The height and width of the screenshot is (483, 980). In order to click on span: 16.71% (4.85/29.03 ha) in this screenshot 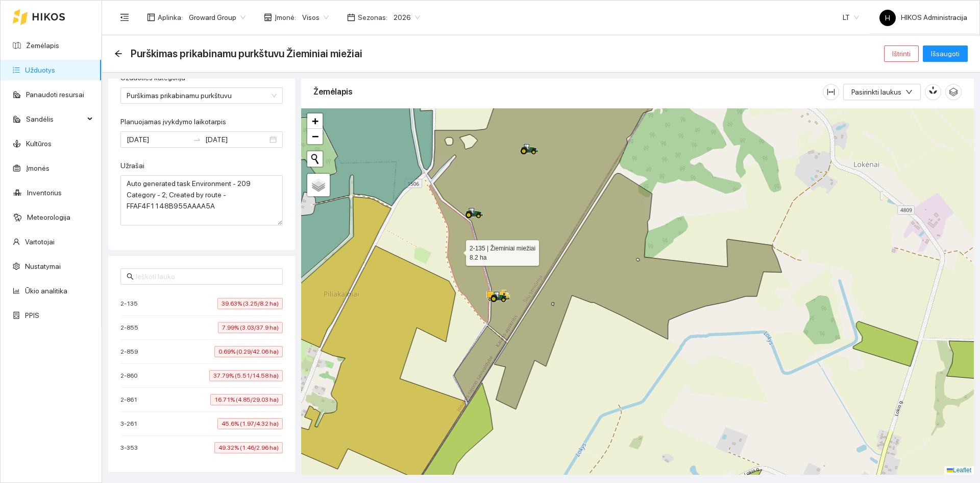, I will do `click(247, 399)`.